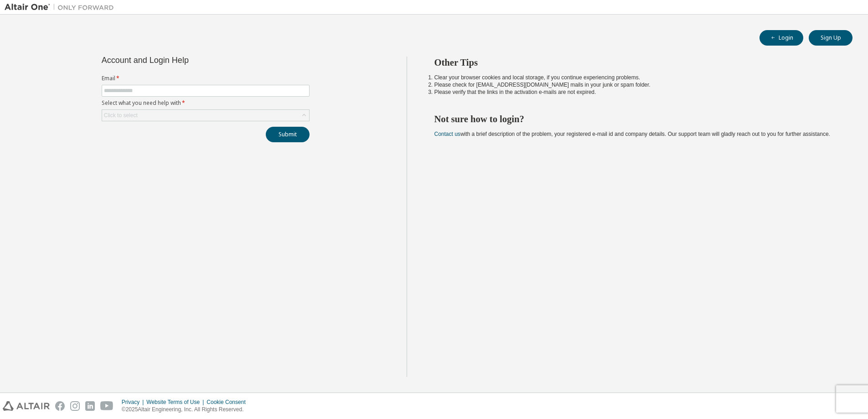 The height and width of the screenshot is (419, 868). What do you see at coordinates (447, 134) in the screenshot?
I see `a: Contact us` at bounding box center [447, 134].